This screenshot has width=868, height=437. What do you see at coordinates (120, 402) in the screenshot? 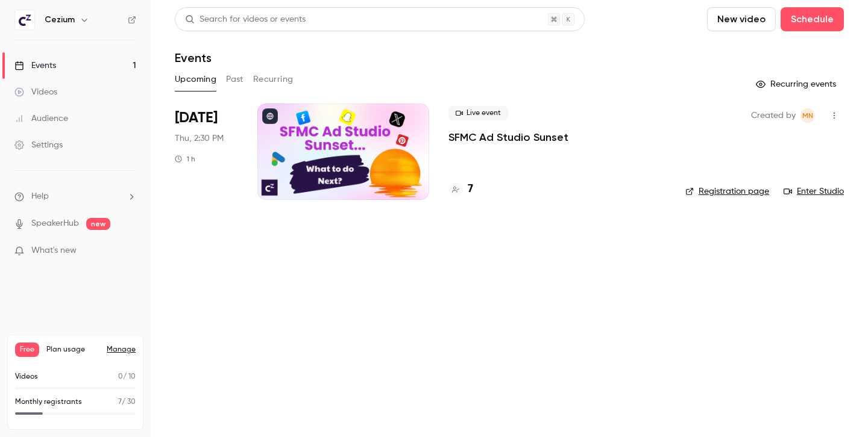
I see `span: 7` at bounding box center [120, 402].